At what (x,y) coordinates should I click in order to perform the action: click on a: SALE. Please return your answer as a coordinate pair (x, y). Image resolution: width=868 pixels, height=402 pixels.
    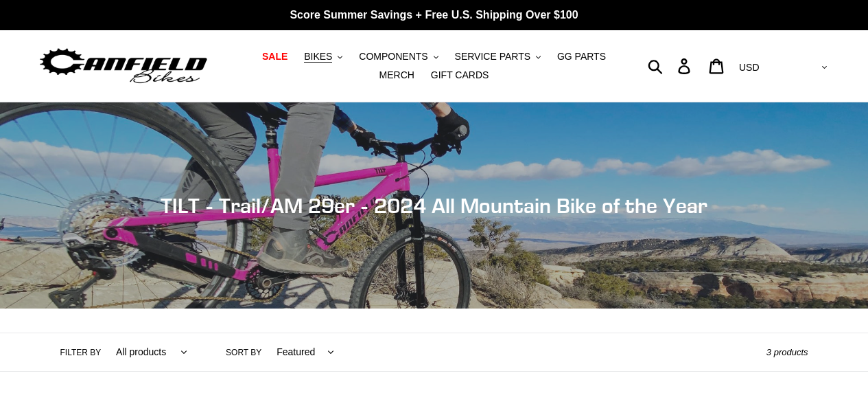
    Looking at the image, I should click on (274, 56).